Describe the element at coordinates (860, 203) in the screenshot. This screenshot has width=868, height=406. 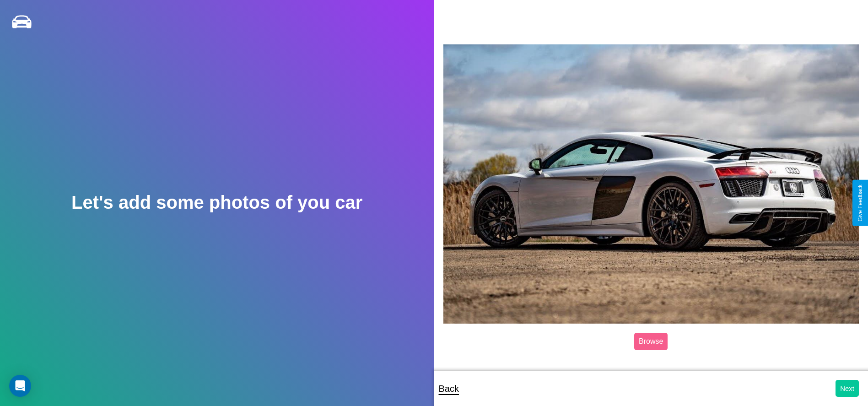
I see `div: Give Feedback` at that location.